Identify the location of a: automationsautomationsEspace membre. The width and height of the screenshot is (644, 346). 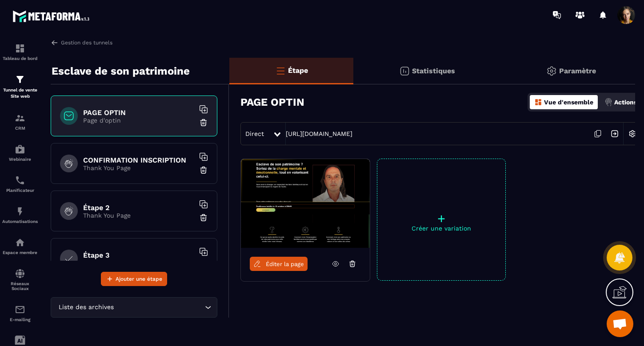
(20, 247).